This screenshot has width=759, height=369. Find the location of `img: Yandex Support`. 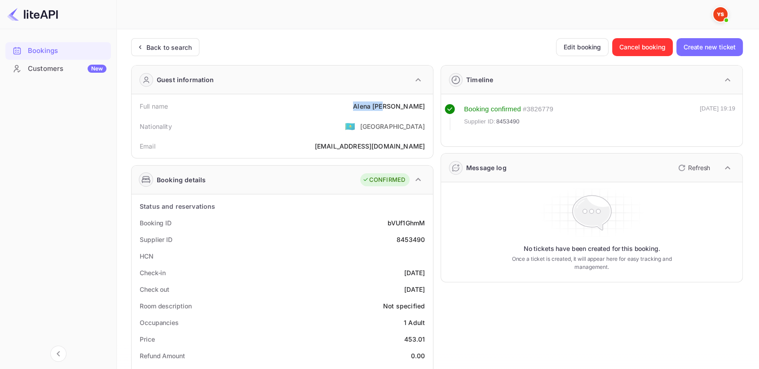

img: Yandex Support is located at coordinates (720, 14).